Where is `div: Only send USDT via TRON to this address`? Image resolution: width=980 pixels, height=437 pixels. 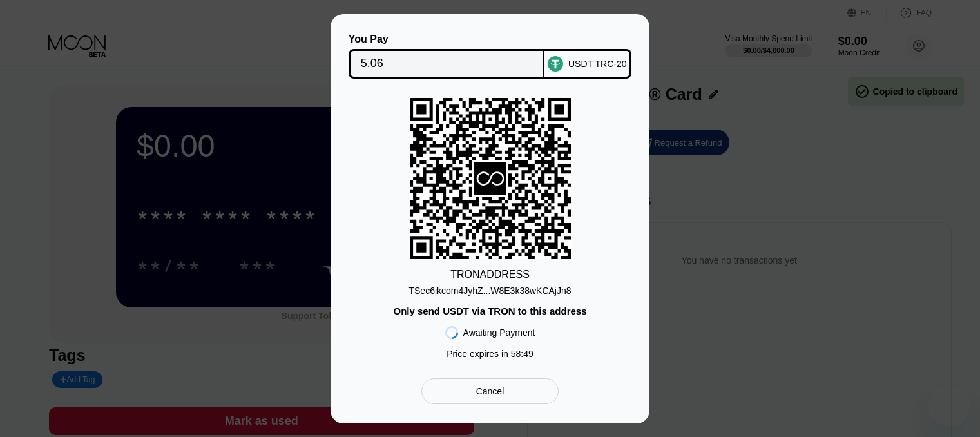
div: Only send USDT via TRON to this address is located at coordinates (490, 311).